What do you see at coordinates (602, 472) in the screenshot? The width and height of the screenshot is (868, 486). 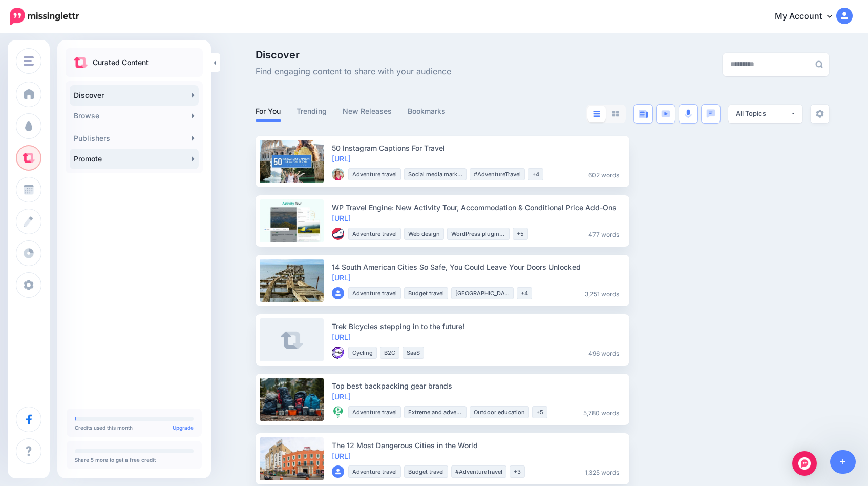 I see `li: 1,325 words` at bounding box center [602, 472].